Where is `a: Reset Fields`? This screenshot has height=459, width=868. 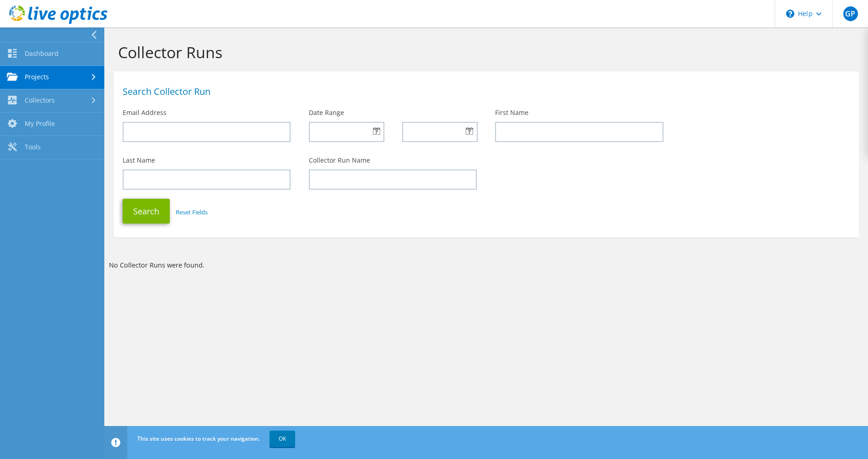
a: Reset Fields is located at coordinates (192, 212).